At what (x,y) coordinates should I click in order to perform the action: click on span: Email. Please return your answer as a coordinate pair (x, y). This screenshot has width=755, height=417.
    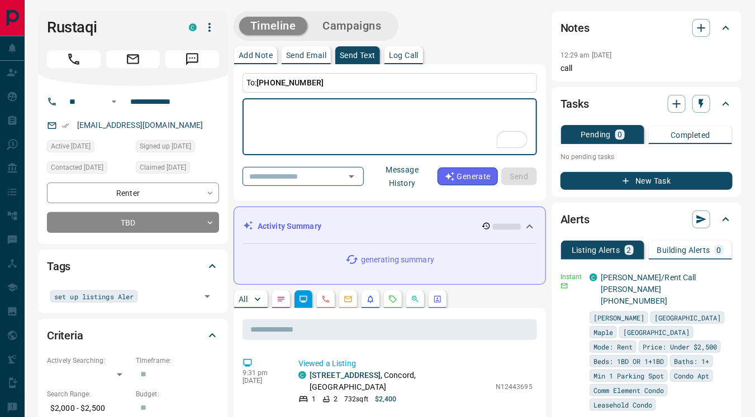
    Looking at the image, I should click on (133, 59).